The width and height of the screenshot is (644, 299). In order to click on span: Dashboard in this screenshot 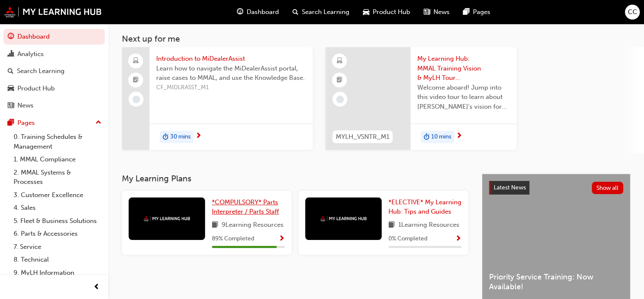, I will do `click(263, 12)`.